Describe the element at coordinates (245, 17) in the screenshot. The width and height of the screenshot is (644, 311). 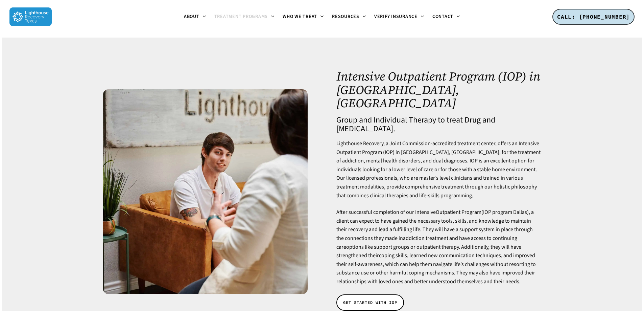
I see `a: Treatment Programs` at that location.